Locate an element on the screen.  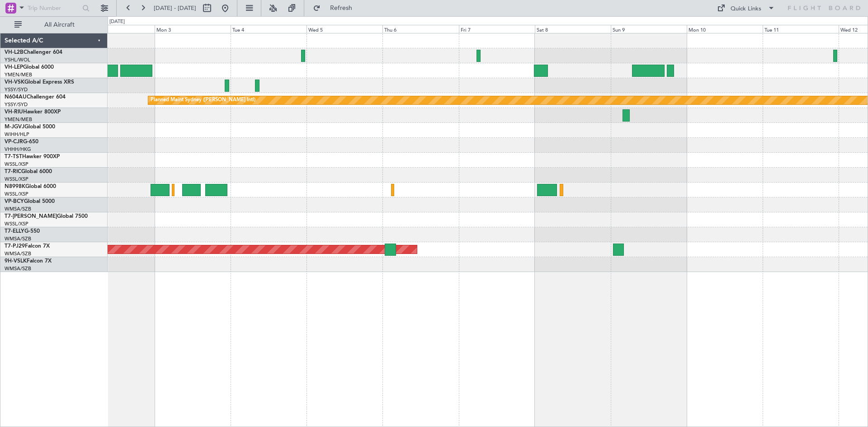
span: VP-BCY is located at coordinates (14, 202).